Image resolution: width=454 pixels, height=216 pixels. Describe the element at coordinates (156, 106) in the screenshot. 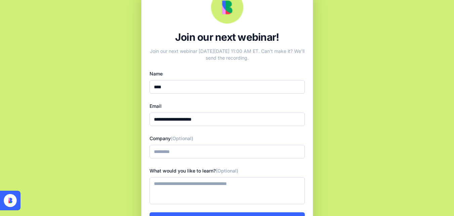

I see `label: Email` at that location.